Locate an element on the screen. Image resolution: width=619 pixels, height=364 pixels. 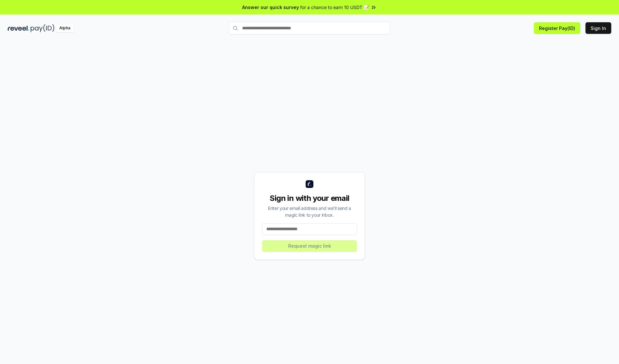
button: Register Pay(ID) is located at coordinates (557, 28).